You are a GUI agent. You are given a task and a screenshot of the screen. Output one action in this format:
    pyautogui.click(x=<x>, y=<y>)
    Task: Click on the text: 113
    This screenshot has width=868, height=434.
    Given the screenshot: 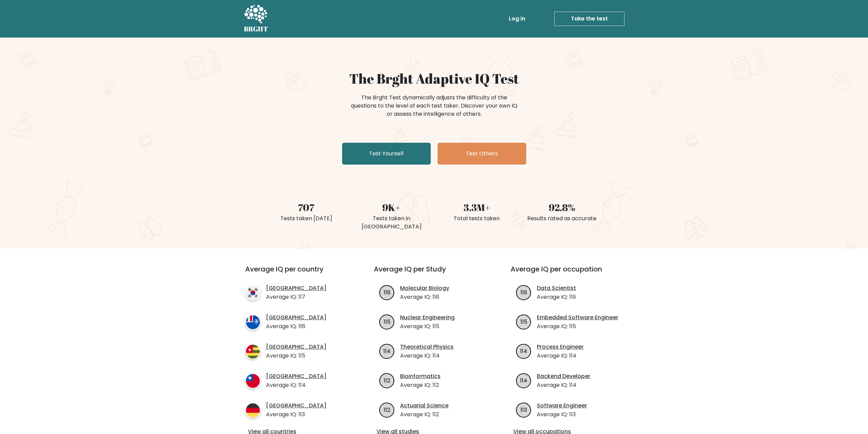 What is the action you would take?
    pyautogui.click(x=524, y=410)
    